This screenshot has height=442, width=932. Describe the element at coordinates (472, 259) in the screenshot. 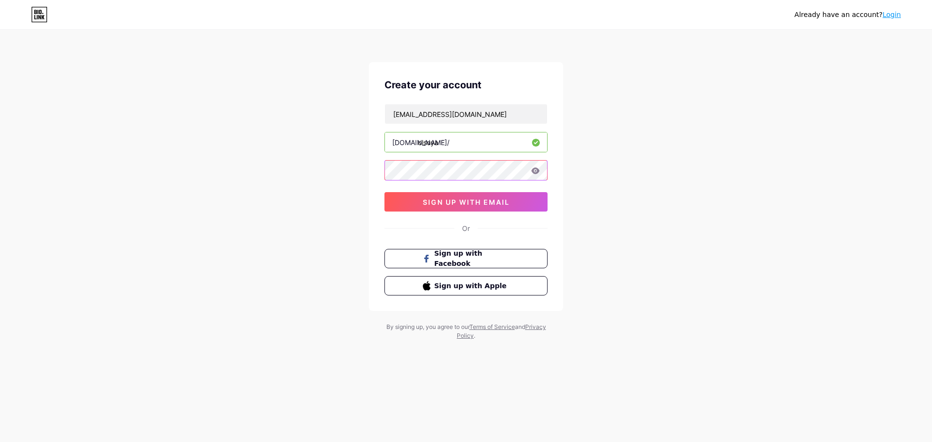

I see `span: Sign up with Facebook` at that location.